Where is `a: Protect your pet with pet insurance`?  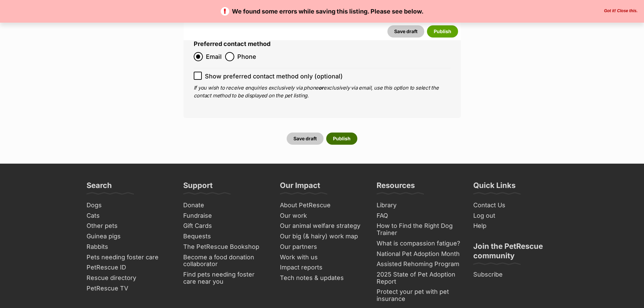 a: Protect your pet with pet insurance is located at coordinates (419, 295).